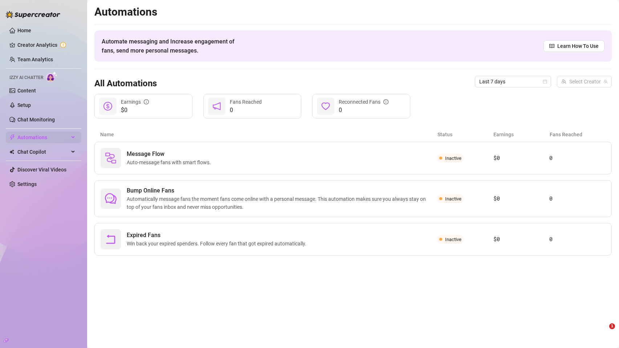 The height and width of the screenshot is (348, 619). Describe the element at coordinates (12, 152) in the screenshot. I see `img: Chat Copilot` at that location.